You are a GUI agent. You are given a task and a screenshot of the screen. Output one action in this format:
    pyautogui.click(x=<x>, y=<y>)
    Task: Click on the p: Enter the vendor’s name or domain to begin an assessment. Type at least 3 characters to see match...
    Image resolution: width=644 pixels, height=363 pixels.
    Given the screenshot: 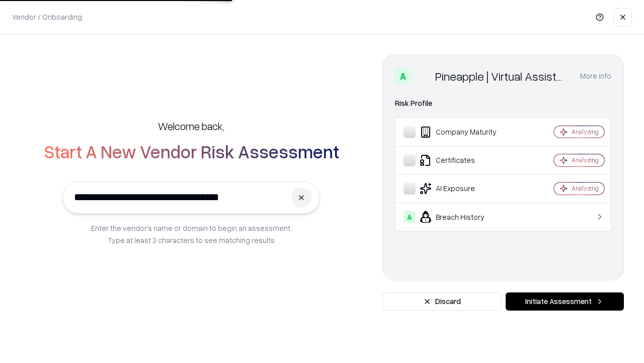 What is the action you would take?
    pyautogui.click(x=191, y=234)
    